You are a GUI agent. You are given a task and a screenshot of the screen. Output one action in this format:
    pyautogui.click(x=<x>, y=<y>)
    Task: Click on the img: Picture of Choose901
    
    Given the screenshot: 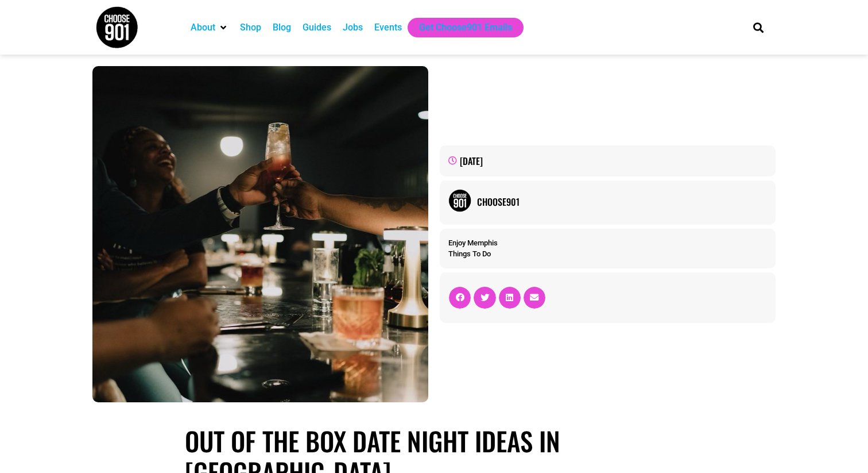 What is the action you would take?
    pyautogui.click(x=460, y=200)
    